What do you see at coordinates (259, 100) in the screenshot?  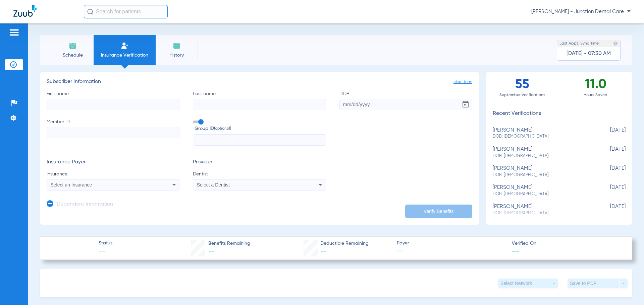 I see `label: Last name` at bounding box center [259, 100].